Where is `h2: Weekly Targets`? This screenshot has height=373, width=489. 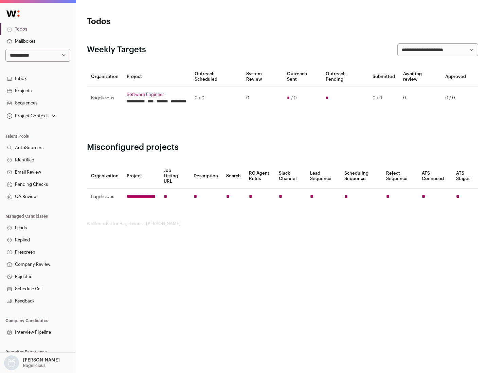 h2: Weekly Targets is located at coordinates (116, 50).